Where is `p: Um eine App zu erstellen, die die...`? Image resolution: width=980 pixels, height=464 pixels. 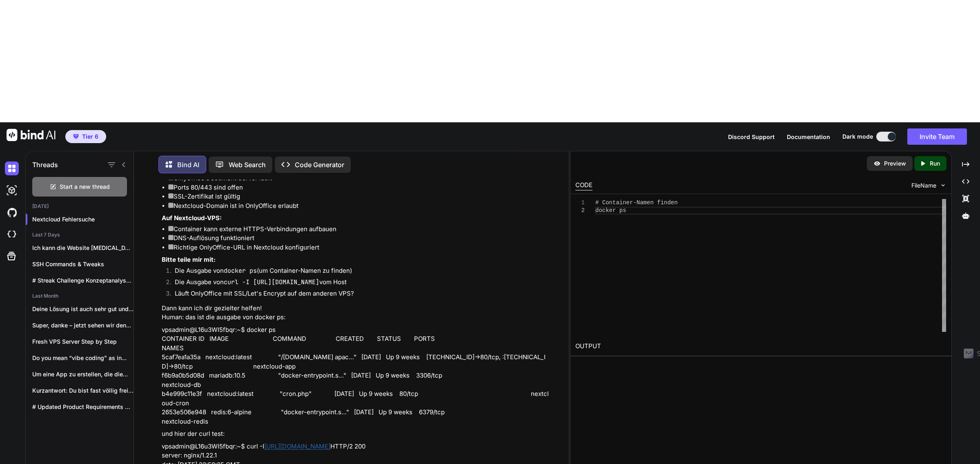 p: Um eine App zu erstellen, die die... is located at coordinates (83, 374).